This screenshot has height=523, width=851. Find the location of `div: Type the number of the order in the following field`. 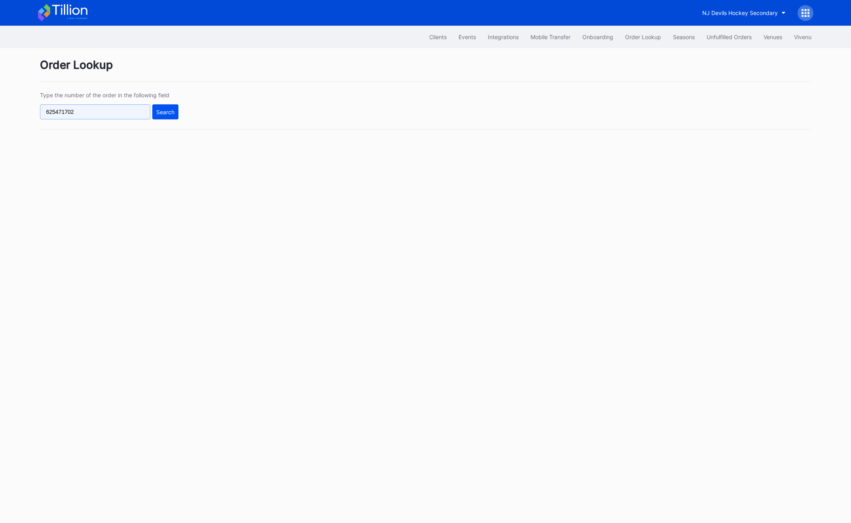

div: Type the number of the order in the following field is located at coordinates (109, 95).